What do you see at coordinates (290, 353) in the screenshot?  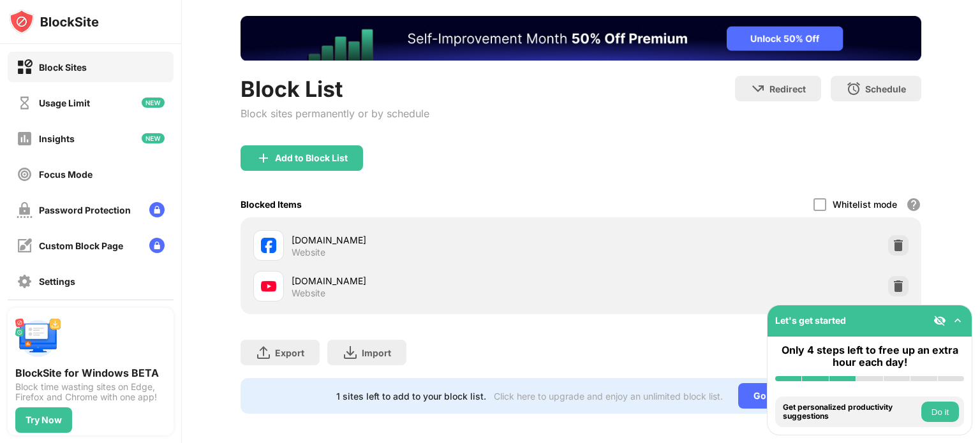 I see `div: Export` at bounding box center [290, 353].